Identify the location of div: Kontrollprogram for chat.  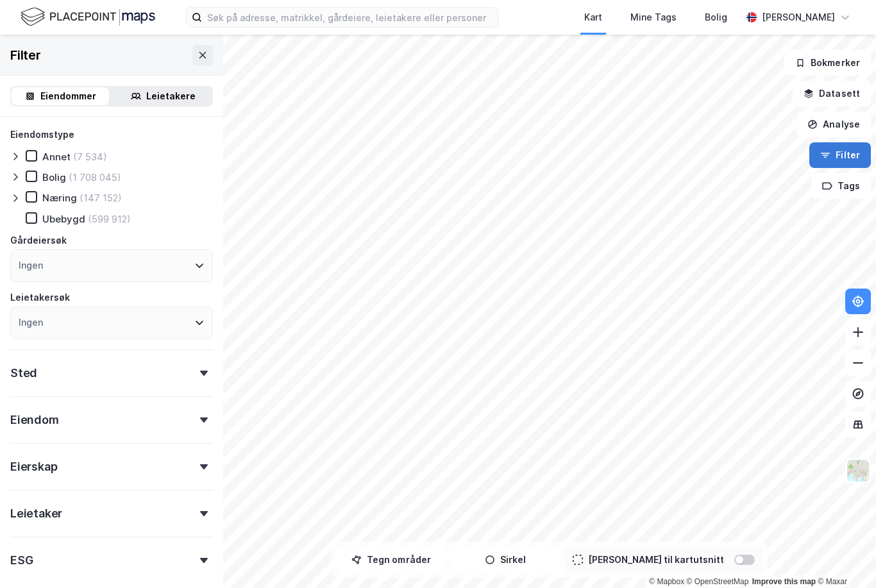
(844, 557).